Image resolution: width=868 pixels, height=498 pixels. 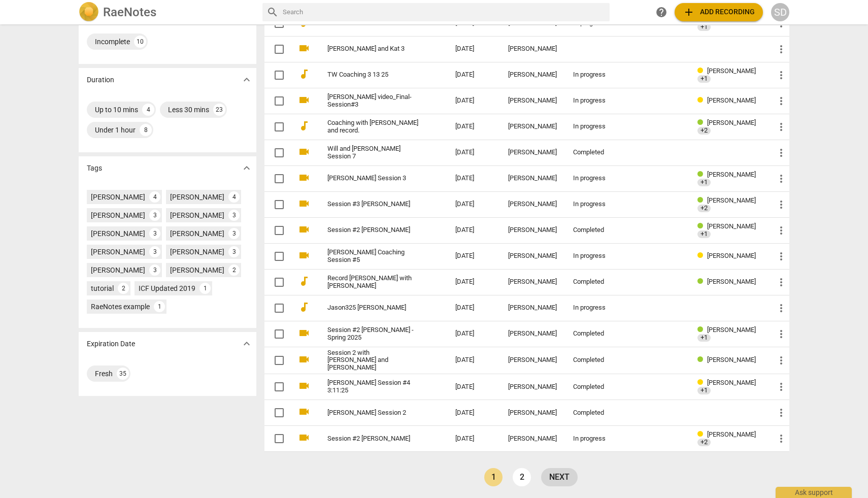 What do you see at coordinates (104, 374) in the screenshot?
I see `div: Fresh` at bounding box center [104, 374].